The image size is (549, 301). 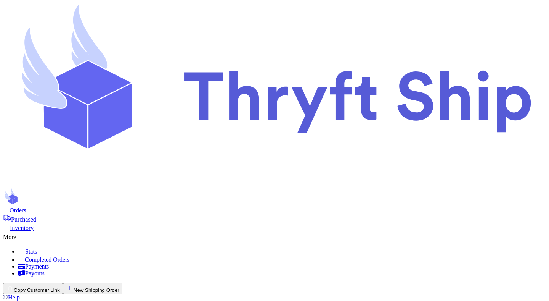 What do you see at coordinates (282, 266) in the screenshot?
I see `a: Payments` at bounding box center [282, 266].